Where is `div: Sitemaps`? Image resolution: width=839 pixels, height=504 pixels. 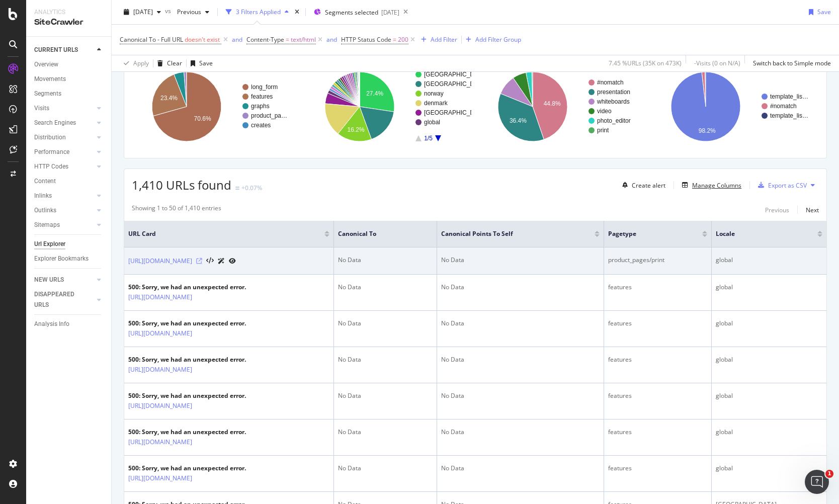 div: Sitemaps is located at coordinates (47, 225).